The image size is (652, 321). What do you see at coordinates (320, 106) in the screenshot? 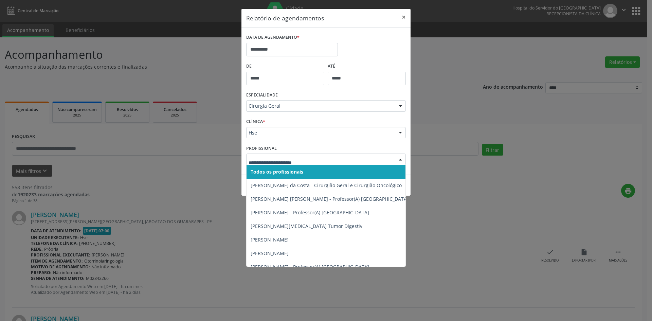
I see `span: Cirurgia Geral` at bounding box center [320, 106].